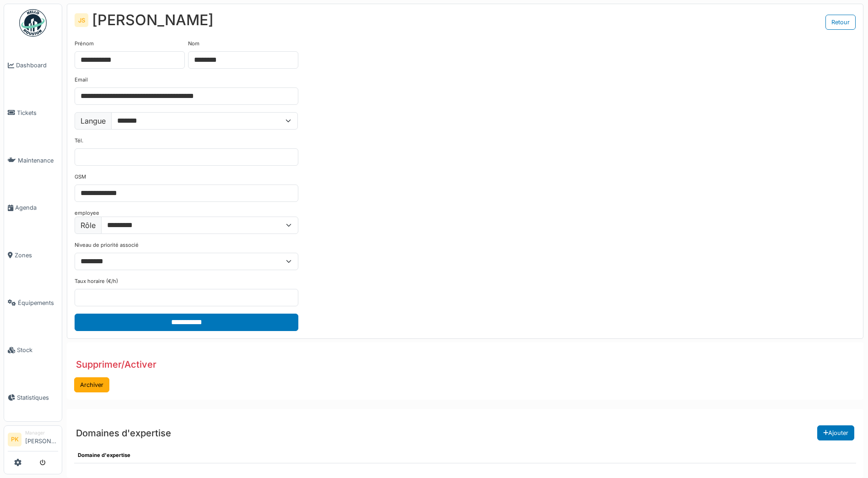 The width and height of the screenshot is (868, 478). What do you see at coordinates (96, 281) in the screenshot?
I see `label: Taux horaire (€/h)` at bounding box center [96, 281].